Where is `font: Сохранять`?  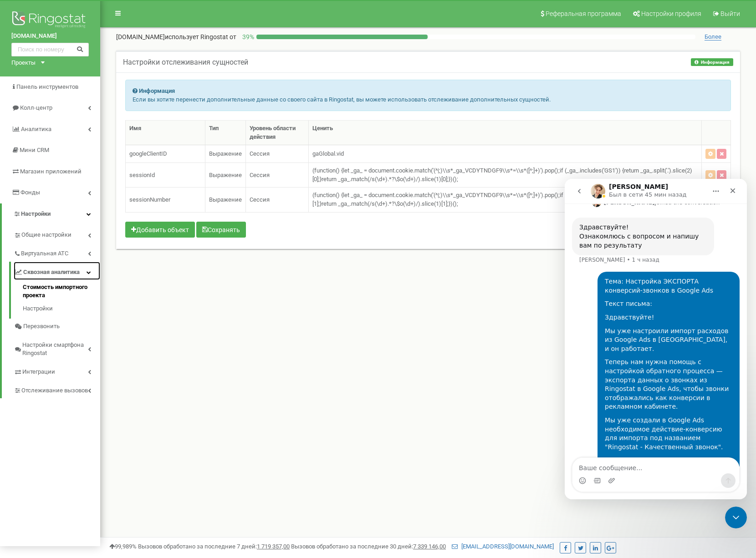
font: Сохранять is located at coordinates (223, 230).